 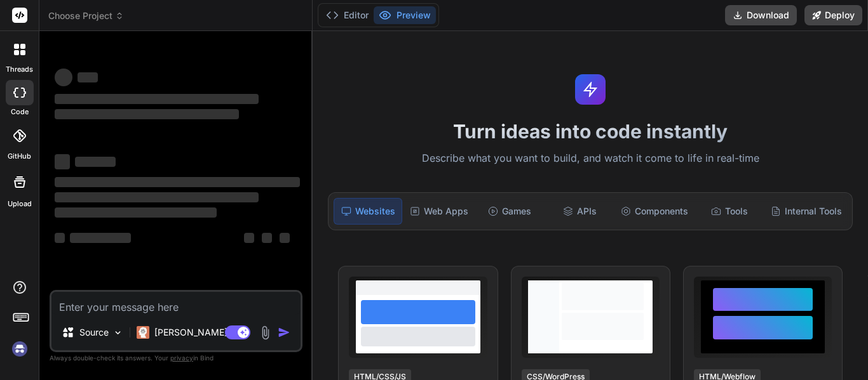 What do you see at coordinates (590, 131) in the screenshot?
I see `h1: Turn ideas into code instantly` at bounding box center [590, 131].